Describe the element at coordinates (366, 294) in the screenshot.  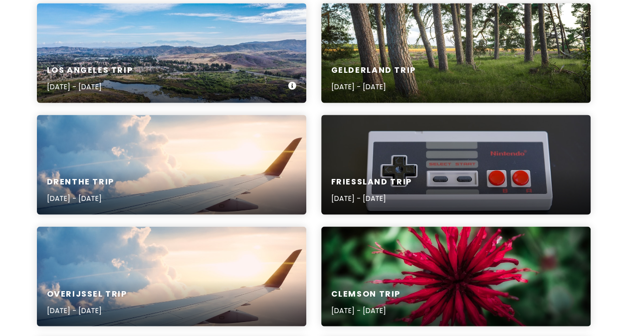
I see `h6: Clemson Trip` at that location.